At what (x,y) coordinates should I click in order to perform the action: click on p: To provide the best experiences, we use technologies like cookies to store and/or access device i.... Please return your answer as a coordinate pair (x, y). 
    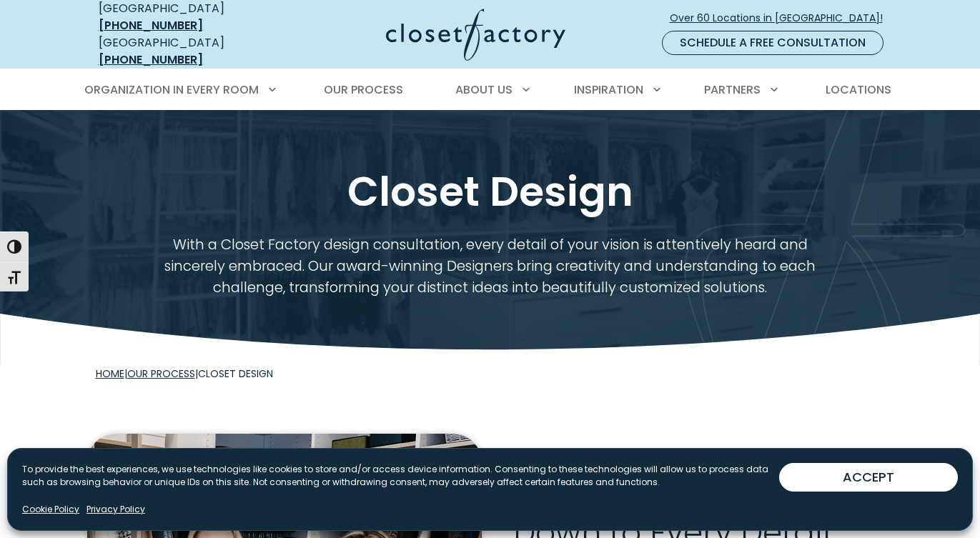
    Looking at the image, I should click on (401, 476).